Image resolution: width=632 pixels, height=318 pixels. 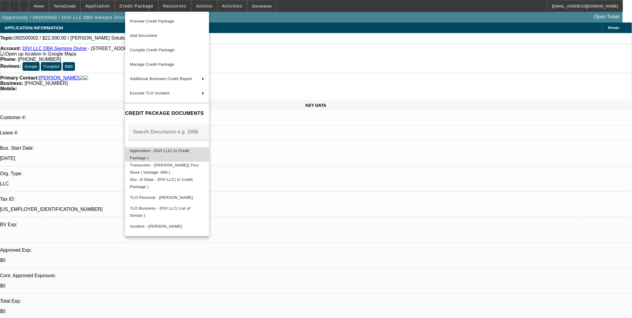 I want to click on span: Compile Credit Package, so click(x=152, y=50).